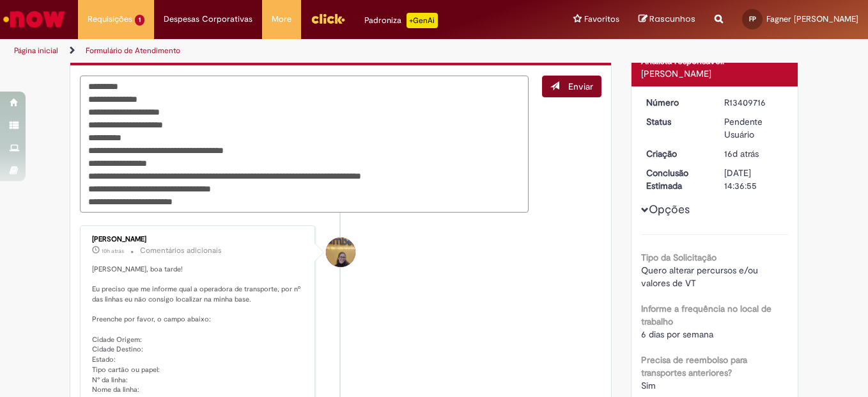 This screenshot has height=397, width=868. I want to click on span: FP, so click(752, 19).